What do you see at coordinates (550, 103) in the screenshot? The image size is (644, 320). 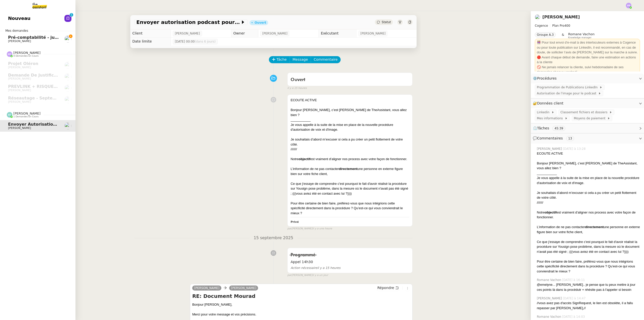 I see `span: Données client` at bounding box center [550, 103].